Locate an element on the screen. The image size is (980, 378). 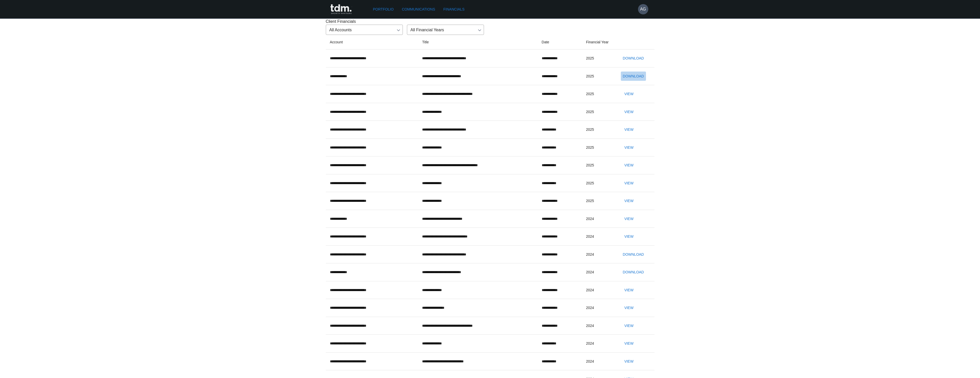
a: Communications is located at coordinates (418, 9).